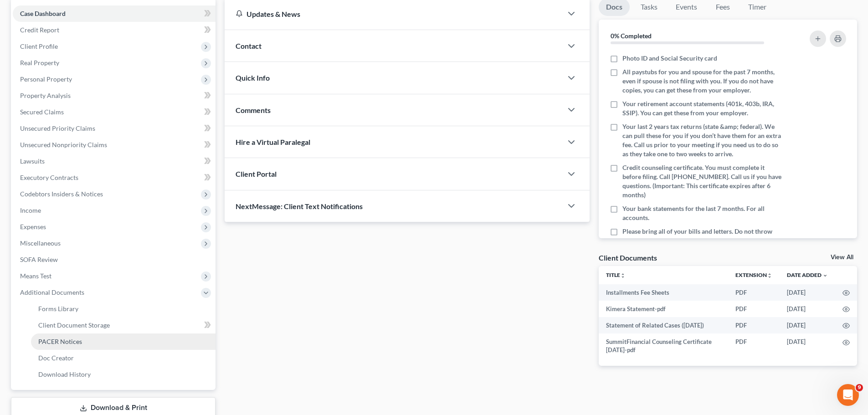 The width and height of the screenshot is (868, 415). Describe the element at coordinates (39, 46) in the screenshot. I see `span: Client Profile` at that location.